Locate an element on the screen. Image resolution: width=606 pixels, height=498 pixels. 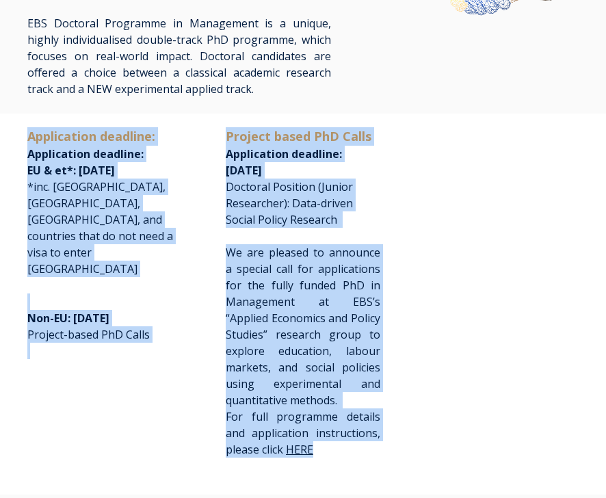
a: HERE is located at coordinates (300, 450).